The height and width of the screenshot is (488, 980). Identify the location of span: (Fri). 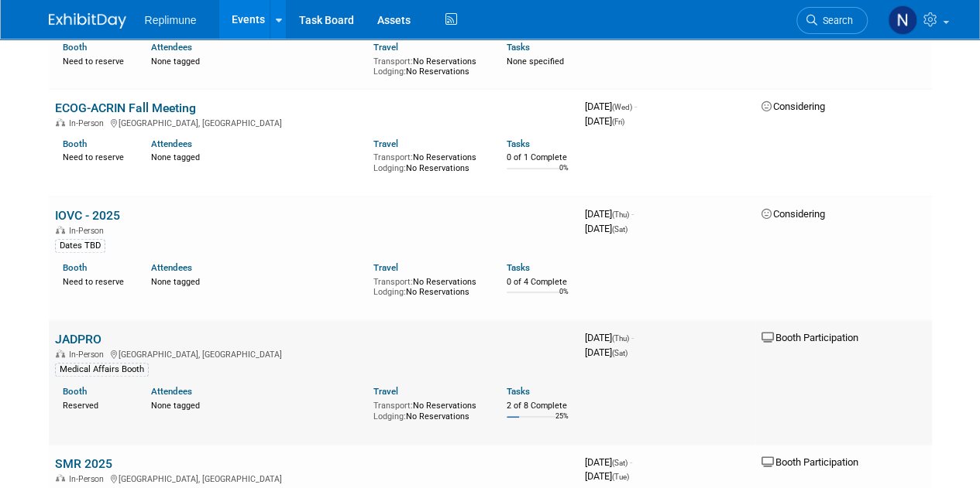
(618, 121).